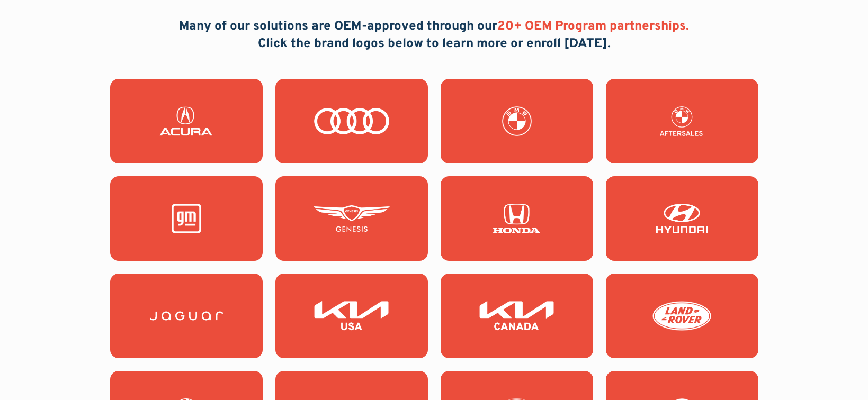 The height and width of the screenshot is (400, 868). What do you see at coordinates (186, 316) in the screenshot?
I see `img: Jaguar` at bounding box center [186, 316].